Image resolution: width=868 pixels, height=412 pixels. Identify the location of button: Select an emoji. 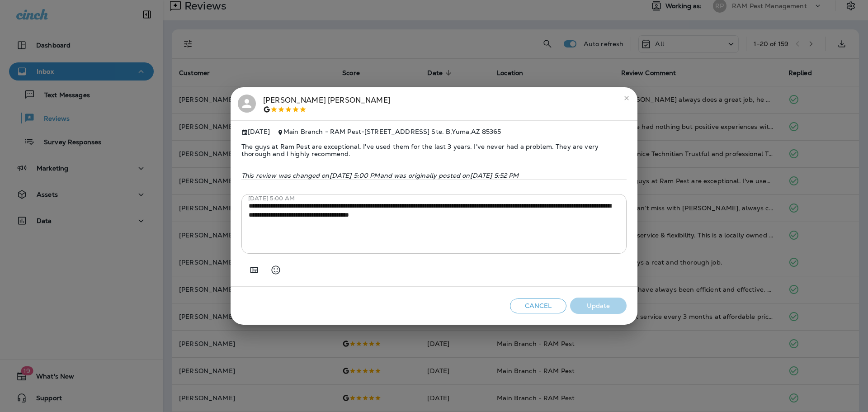
(276, 270).